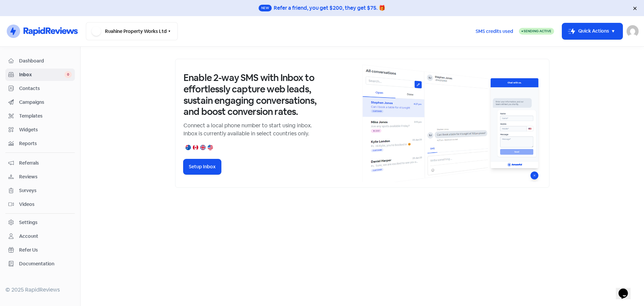 The width and height of the screenshot is (644, 306). What do you see at coordinates (203, 148) in the screenshot?
I see `img: united-kingdom.png` at bounding box center [203, 148].